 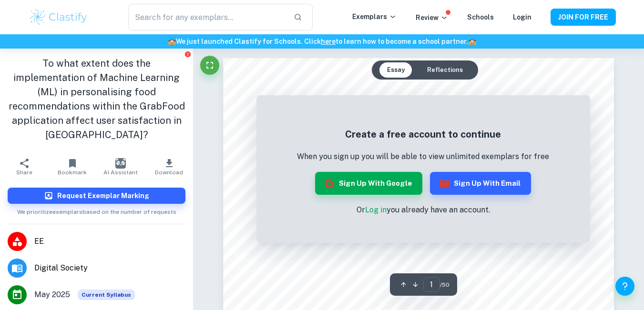 I want to click on a: JOIN FOR FREE, so click(x=583, y=17).